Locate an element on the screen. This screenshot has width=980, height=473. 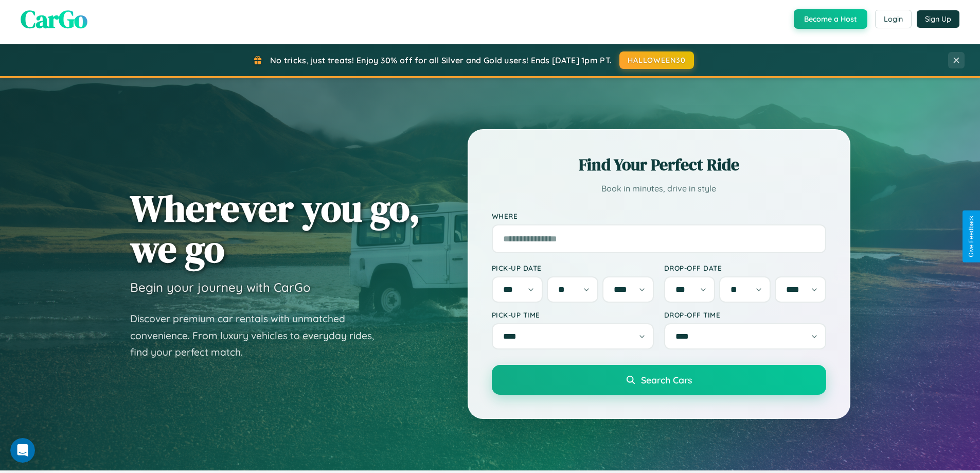
label: Drop-off Date is located at coordinates (745, 267).